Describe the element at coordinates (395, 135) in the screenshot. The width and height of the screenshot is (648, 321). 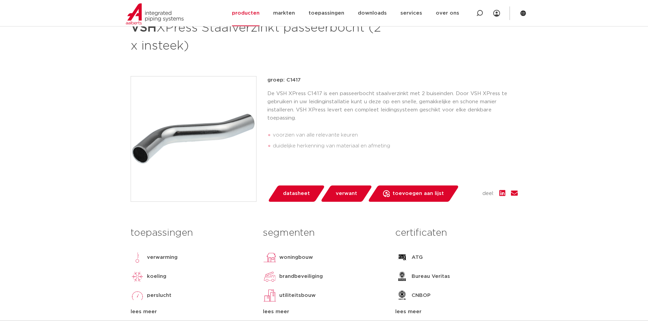
I see `li: voorzien van alle relevante keuren` at that location.